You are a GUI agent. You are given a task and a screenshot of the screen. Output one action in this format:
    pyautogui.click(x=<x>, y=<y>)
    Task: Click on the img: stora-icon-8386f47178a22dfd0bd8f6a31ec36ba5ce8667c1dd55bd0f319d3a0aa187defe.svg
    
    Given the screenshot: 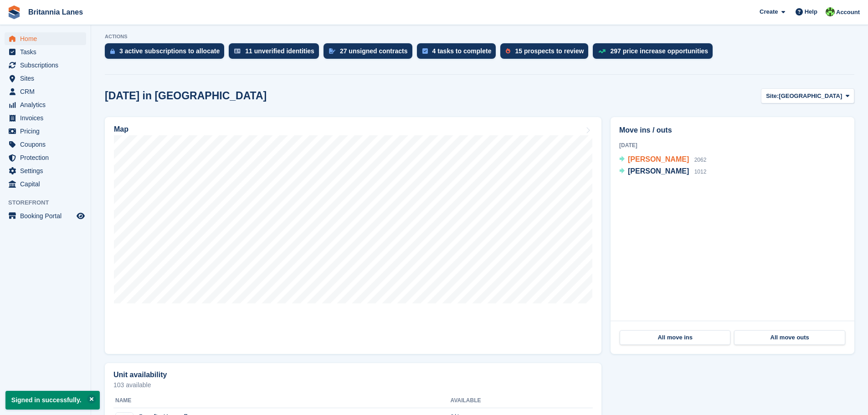 What is the action you would take?
    pyautogui.click(x=14, y=12)
    